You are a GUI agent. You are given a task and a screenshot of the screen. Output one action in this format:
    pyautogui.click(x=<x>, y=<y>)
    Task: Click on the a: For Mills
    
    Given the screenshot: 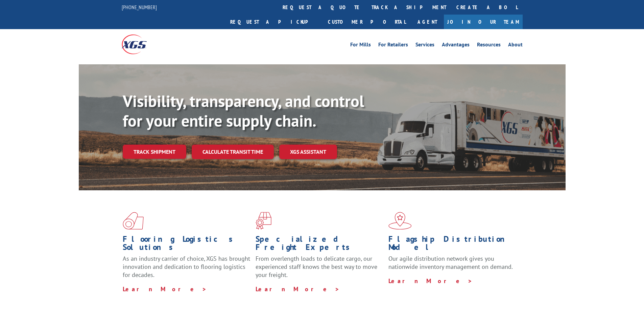 What is the action you would take?
    pyautogui.click(x=360, y=46)
    